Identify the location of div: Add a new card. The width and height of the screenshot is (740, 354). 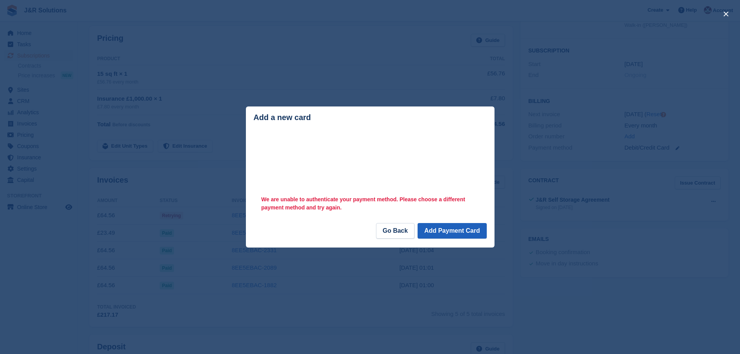
(370, 117).